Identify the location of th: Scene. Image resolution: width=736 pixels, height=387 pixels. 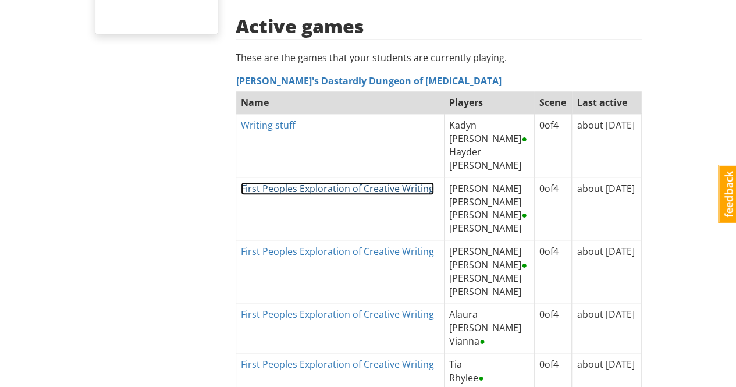
(553, 102).